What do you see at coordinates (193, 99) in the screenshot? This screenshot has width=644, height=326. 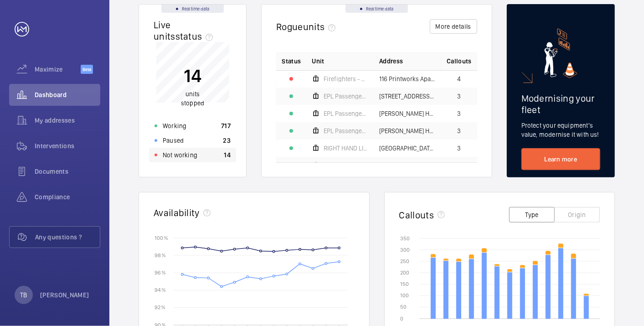 I see `p: units` at bounding box center [193, 99].